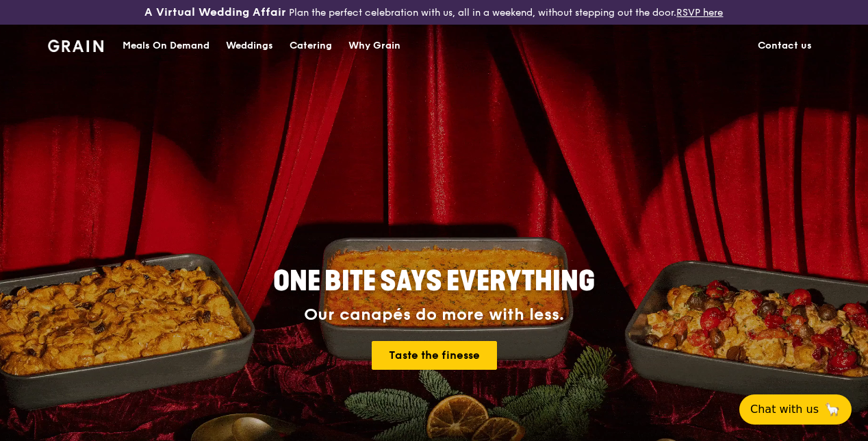 This screenshot has height=441, width=868. I want to click on div: Our canapés do more with less., so click(434, 315).